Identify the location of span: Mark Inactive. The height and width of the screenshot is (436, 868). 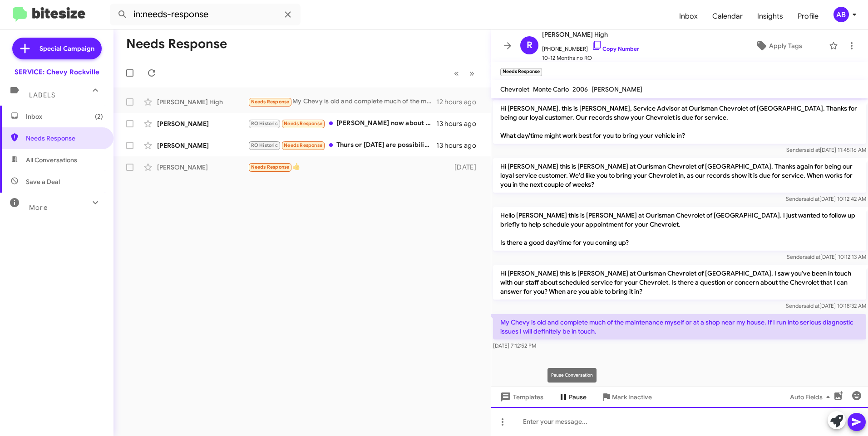
(631, 397).